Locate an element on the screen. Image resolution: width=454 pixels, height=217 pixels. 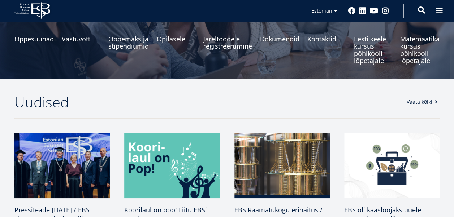
a: Õpilasele is located at coordinates (176, 43).